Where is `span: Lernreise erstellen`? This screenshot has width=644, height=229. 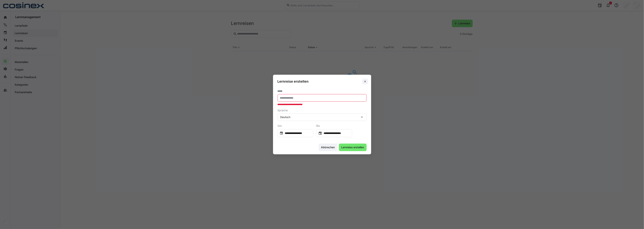
span: Lernreise erstellen is located at coordinates (353, 147).